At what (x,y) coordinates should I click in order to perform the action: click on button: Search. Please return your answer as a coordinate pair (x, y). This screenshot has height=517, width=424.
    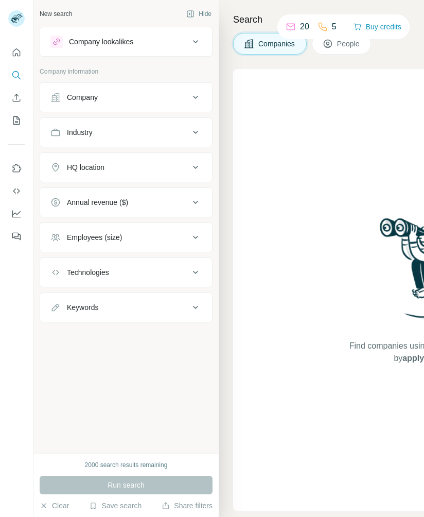
    Looking at the image, I should click on (16, 75).